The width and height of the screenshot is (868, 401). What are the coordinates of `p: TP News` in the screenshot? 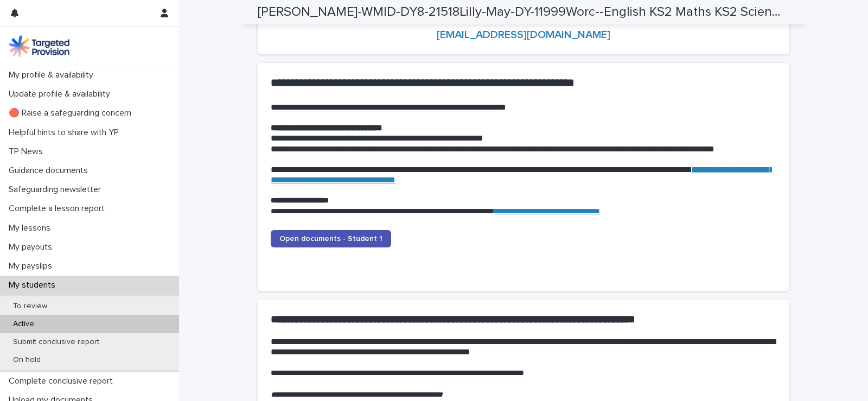 It's located at (28, 151).